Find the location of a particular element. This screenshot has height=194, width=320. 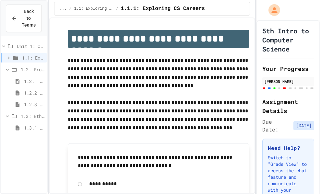

h2: Assignment Details is located at coordinates (288, 106).